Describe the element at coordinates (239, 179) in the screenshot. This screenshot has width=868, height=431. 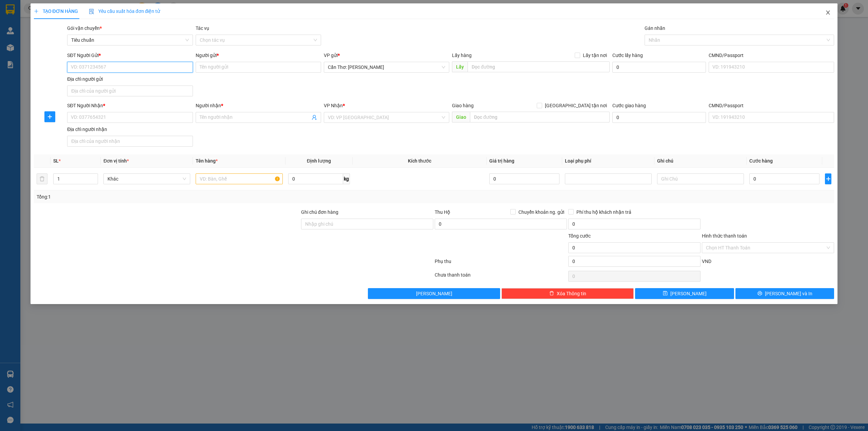
I see `input: VD: Bàn, Ghế` at that location.